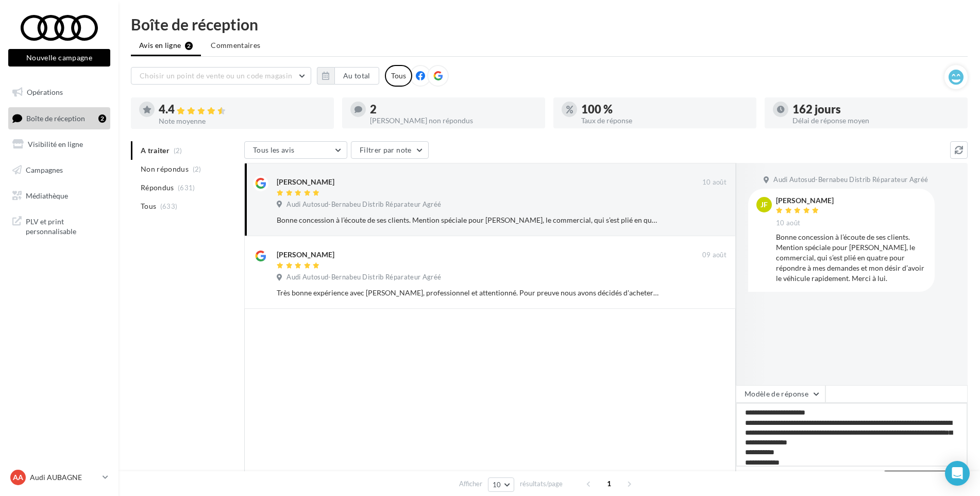 This screenshot has height=496, width=980. I want to click on span: résultats/page, so click(541, 484).